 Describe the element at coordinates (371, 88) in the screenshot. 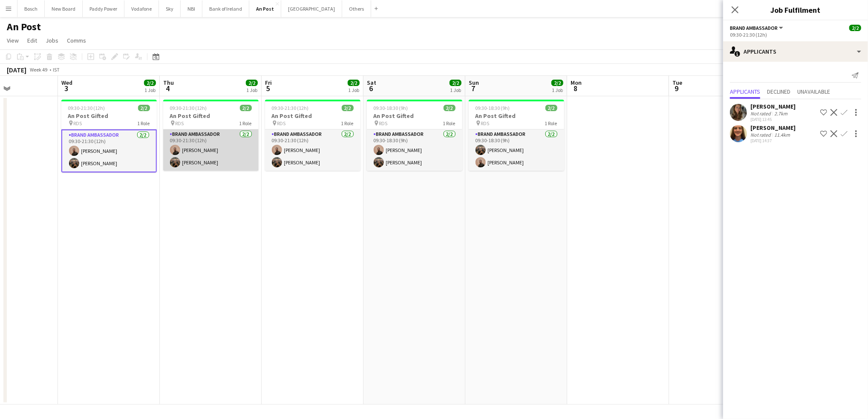

I see `span: 6` at that location.